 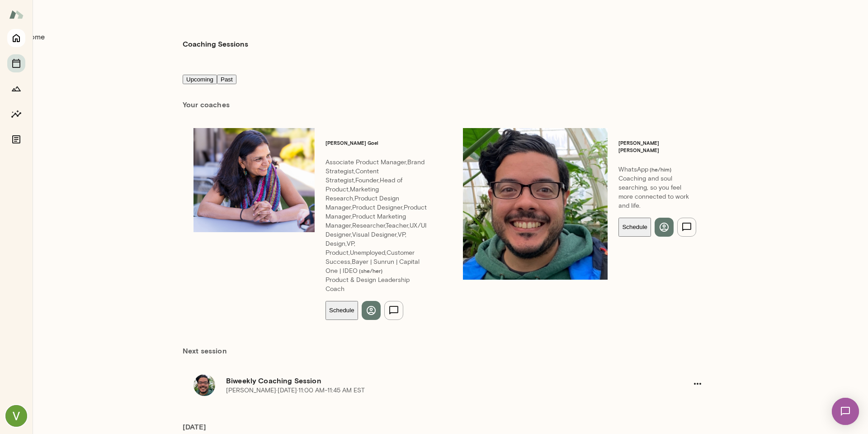 I want to click on img: Aradhana Goel, so click(x=254, y=180).